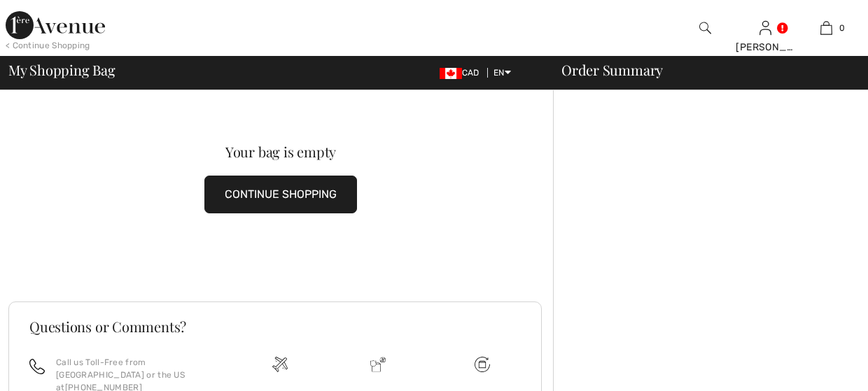 Image resolution: width=868 pixels, height=391 pixels. I want to click on img: Canadian Dollar, so click(451, 73).